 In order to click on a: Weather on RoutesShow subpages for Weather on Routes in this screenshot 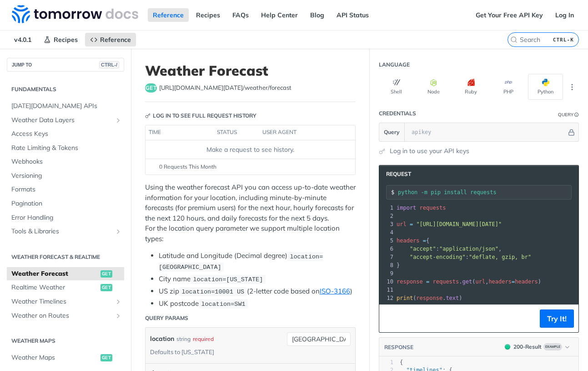, I will do `click(66, 316)`.